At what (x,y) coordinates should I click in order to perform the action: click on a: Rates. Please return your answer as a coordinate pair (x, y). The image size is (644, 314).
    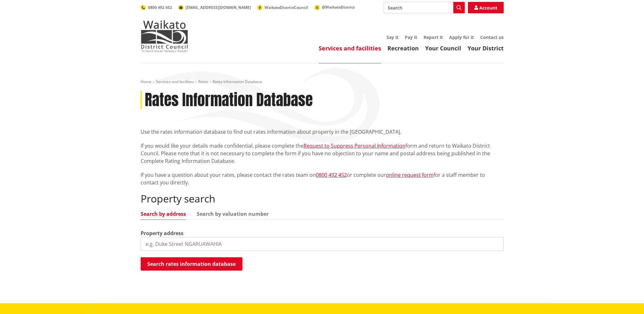
    Looking at the image, I should click on (203, 82).